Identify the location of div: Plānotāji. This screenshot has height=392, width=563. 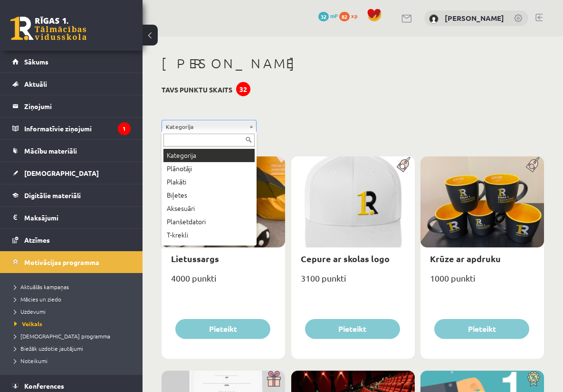
(209, 169).